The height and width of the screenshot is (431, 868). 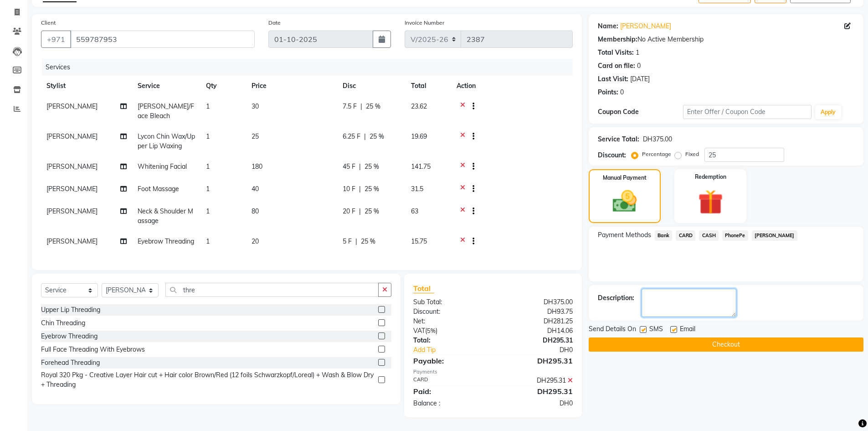 I want to click on div: Net:, so click(x=450, y=321).